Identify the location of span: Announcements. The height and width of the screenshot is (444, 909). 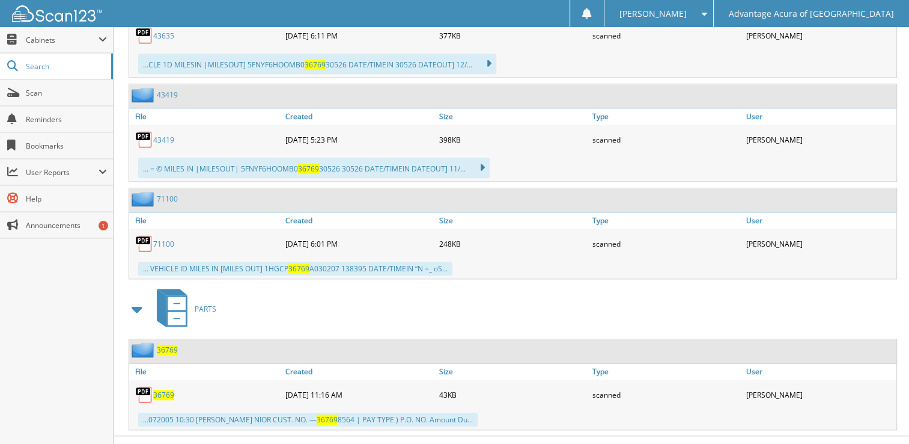
(66, 225).